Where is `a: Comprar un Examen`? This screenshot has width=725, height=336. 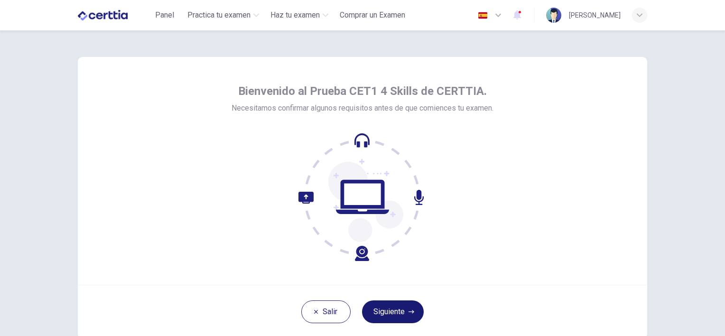
a: Comprar un Examen is located at coordinates (373, 15).